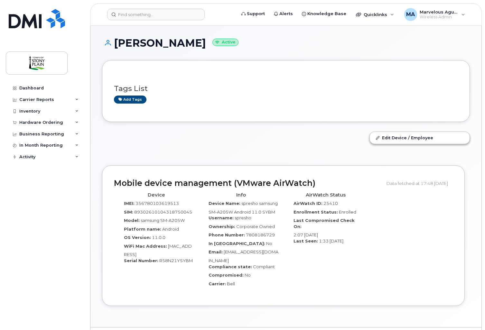 This screenshot has width=485, height=330. Describe the element at coordinates (316, 212) in the screenshot. I see `label: Enrollment Status:` at that location.